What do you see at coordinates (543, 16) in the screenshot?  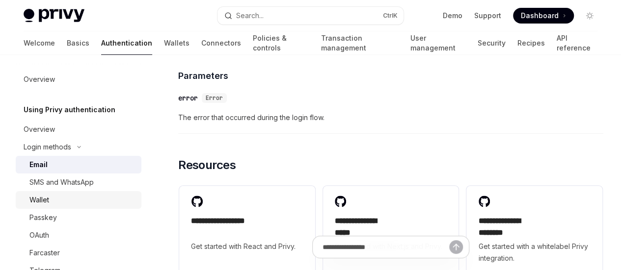 I see `a: Dashboard` at bounding box center [543, 16].